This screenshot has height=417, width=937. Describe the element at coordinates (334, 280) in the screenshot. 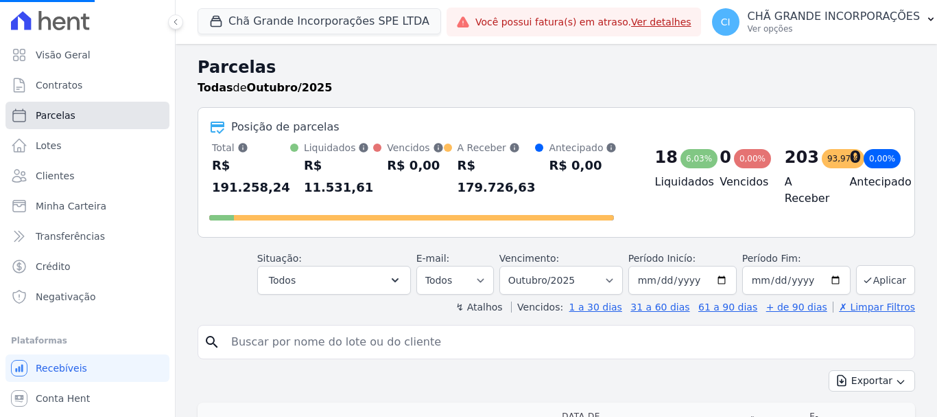

I see `button: Todos` at that location.